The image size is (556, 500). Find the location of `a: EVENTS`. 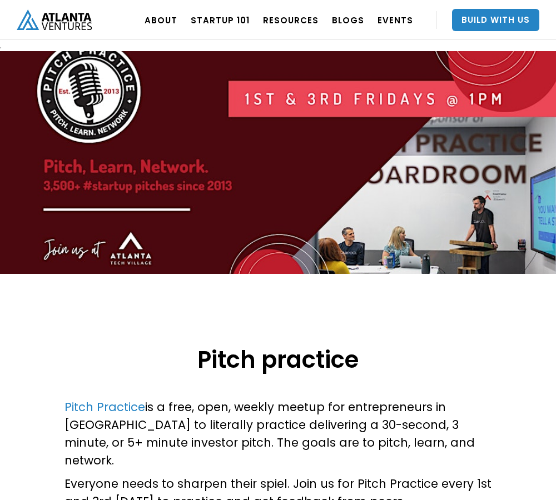

a: EVENTS is located at coordinates (395, 20).